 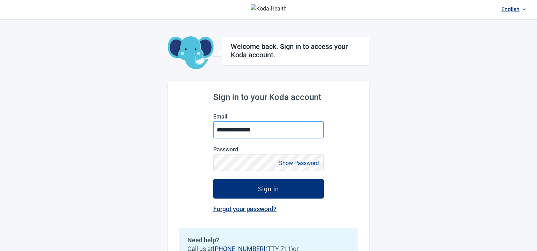 What do you see at coordinates (524, 9) in the screenshot?
I see `span: down` at bounding box center [524, 9].